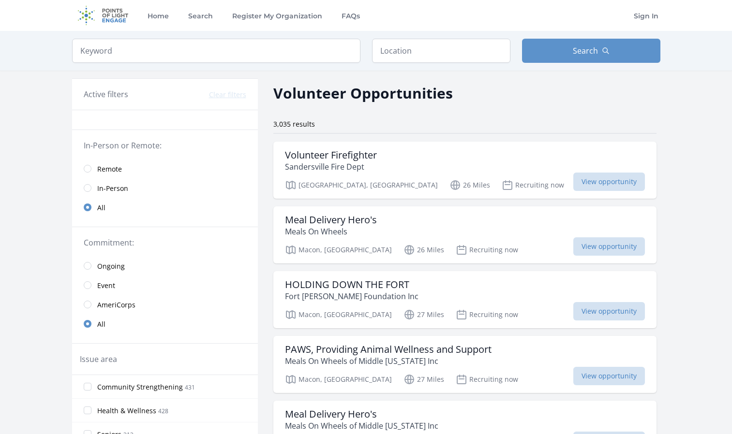  I want to click on h3: Volunteer Firefighter, so click(331, 155).